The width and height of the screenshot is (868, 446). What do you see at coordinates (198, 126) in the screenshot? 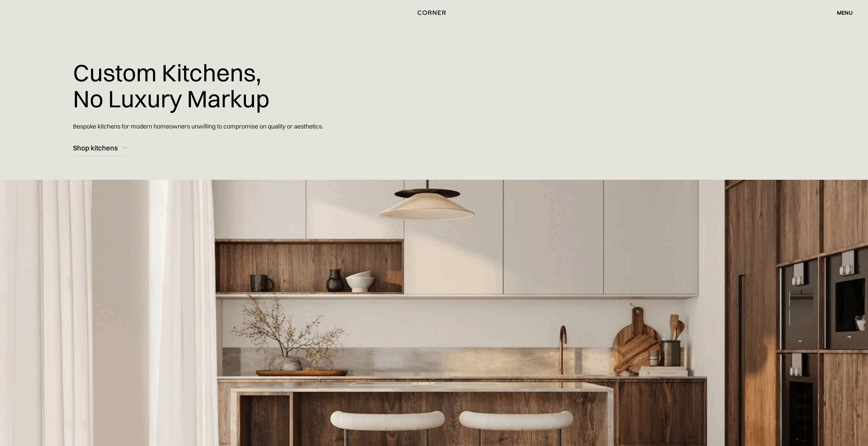
I see `p: Bespoke kitchens for modern homeowners unwilling to compromise on quality or aesthetics.` at bounding box center [198, 126].